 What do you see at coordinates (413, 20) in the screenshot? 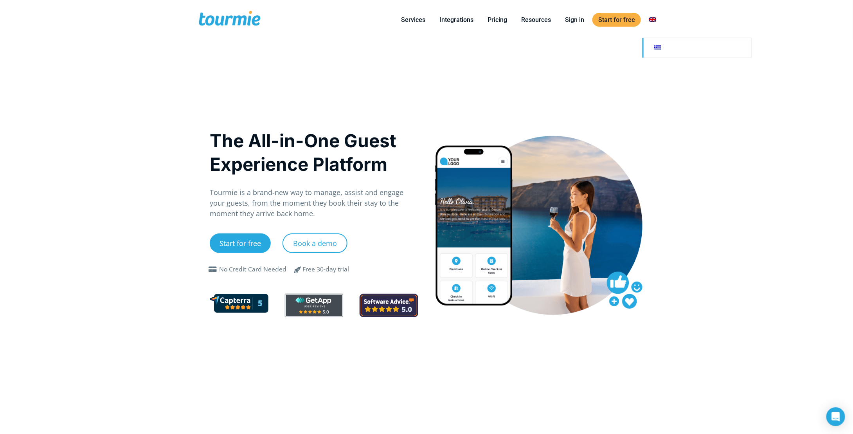
I see `a: Services` at bounding box center [413, 20].